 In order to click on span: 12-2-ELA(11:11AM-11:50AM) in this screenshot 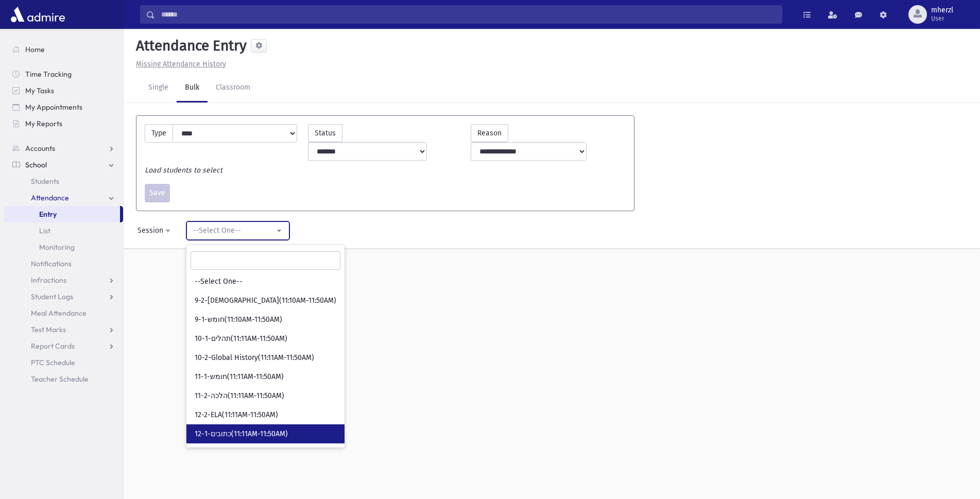, I will do `click(236, 415)`.